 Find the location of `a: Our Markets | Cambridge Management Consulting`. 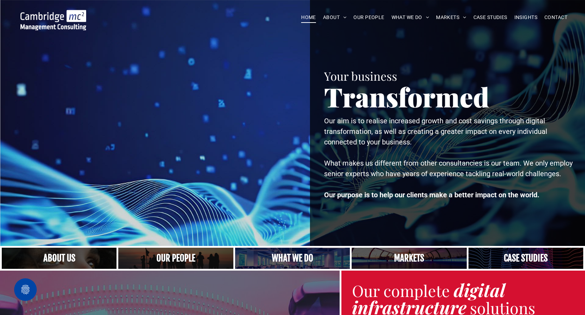

a: Our Markets | Cambridge Management Consulting is located at coordinates (408, 259).